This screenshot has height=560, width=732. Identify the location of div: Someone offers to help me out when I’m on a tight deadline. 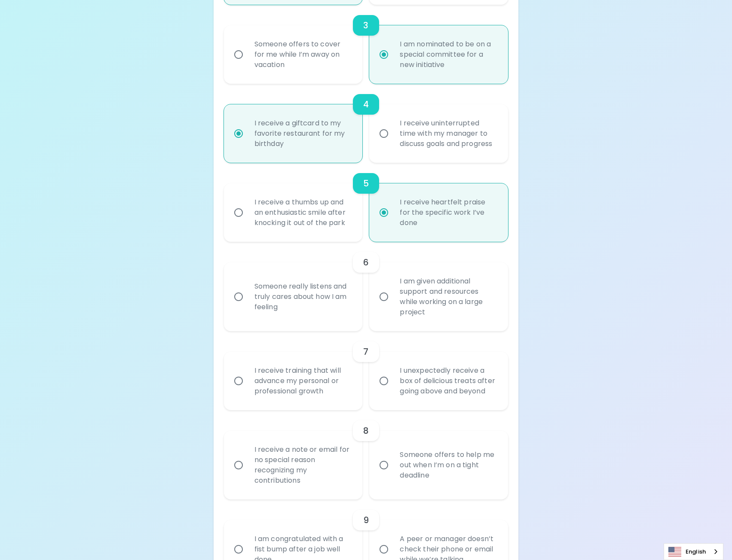
(448, 465).